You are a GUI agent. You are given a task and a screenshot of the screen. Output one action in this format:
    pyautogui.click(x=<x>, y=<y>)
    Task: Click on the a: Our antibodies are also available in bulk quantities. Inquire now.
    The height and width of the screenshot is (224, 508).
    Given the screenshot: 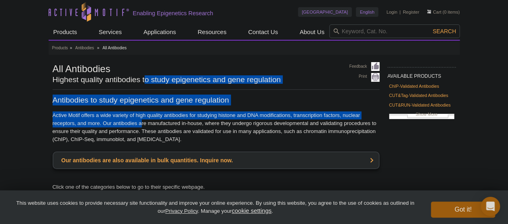 What is the action you would take?
    pyautogui.click(x=216, y=161)
    